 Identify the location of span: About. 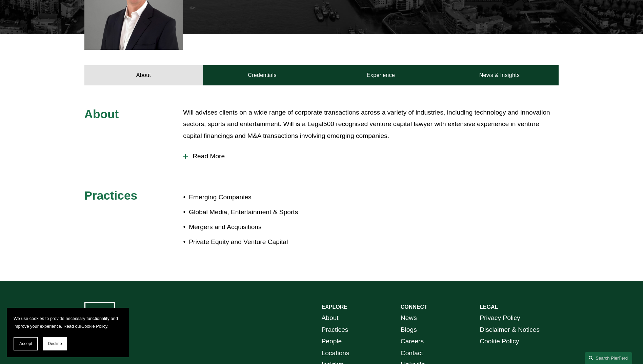
(102, 114).